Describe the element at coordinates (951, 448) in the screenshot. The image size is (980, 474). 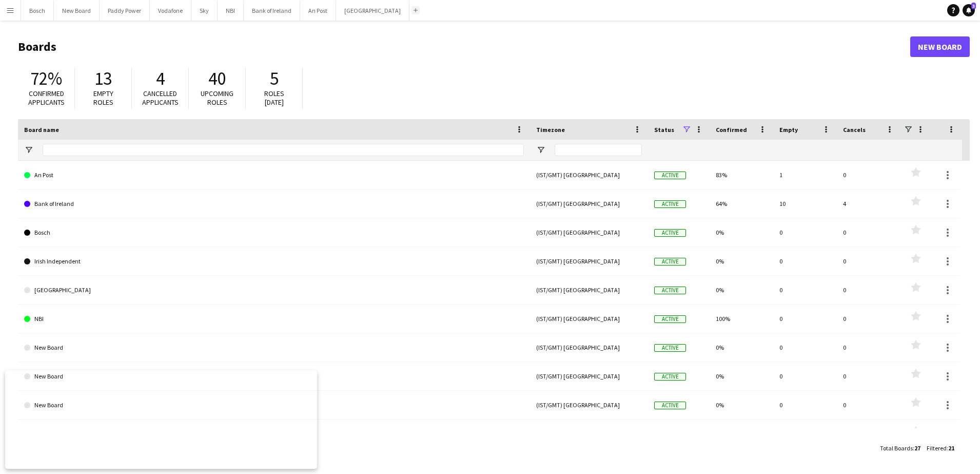
I see `span: 21` at that location.